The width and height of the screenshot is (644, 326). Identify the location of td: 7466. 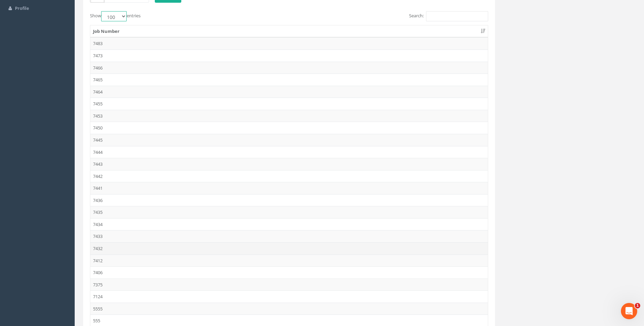
(289, 68).